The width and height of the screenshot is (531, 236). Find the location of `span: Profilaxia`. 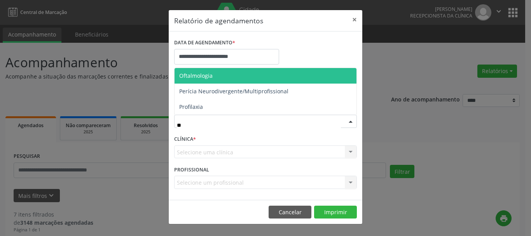

span: Profilaxia is located at coordinates (191, 107).